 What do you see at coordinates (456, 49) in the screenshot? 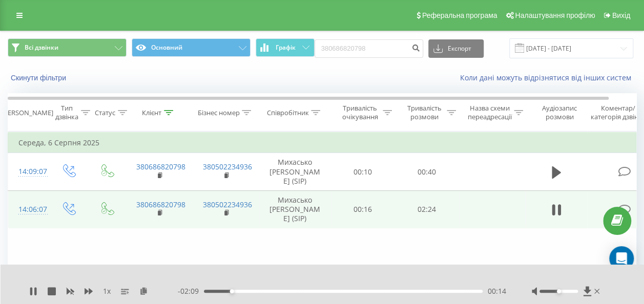
I see `button: Експорт` at bounding box center [456, 49].